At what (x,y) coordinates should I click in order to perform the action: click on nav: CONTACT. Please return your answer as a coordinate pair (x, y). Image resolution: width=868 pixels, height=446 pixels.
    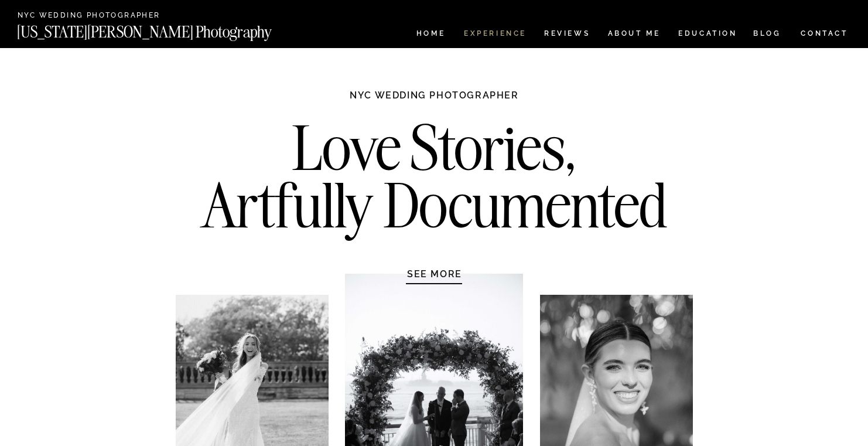
    Looking at the image, I should click on (824, 33).